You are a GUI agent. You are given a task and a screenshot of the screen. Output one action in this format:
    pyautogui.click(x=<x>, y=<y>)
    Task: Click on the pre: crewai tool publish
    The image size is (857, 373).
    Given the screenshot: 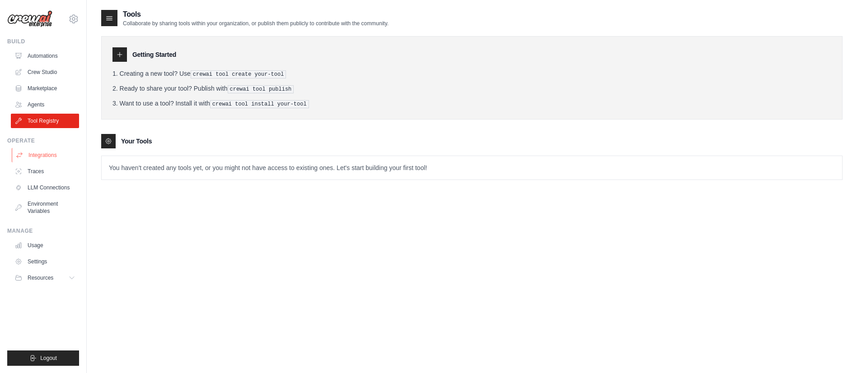 What is the action you would take?
    pyautogui.click(x=261, y=89)
    